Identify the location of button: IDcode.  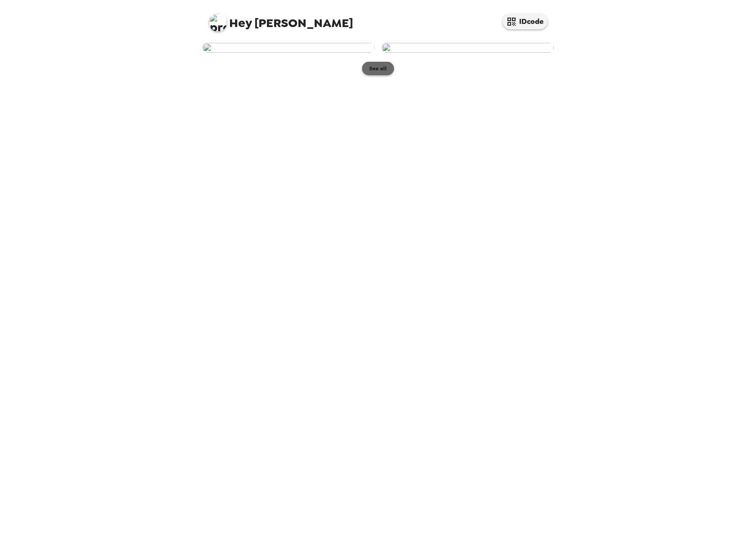
(525, 21).